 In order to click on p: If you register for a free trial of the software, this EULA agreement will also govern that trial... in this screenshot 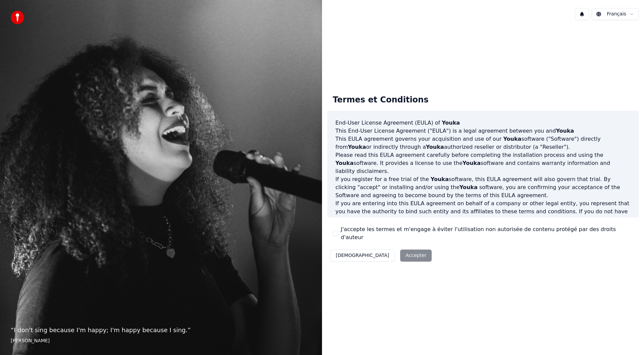, I will do `click(483, 188)`.